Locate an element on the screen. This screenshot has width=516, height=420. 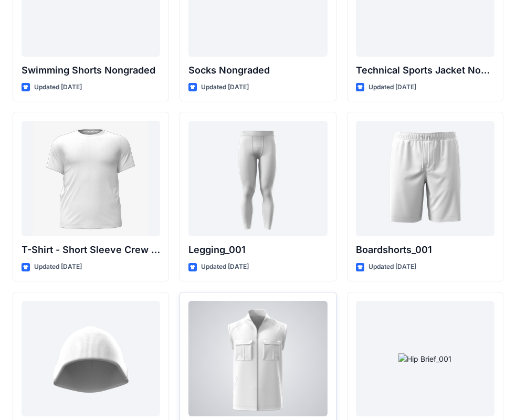
a: T-Shirt - Short Sleeve Crew Neck is located at coordinates (91, 179).